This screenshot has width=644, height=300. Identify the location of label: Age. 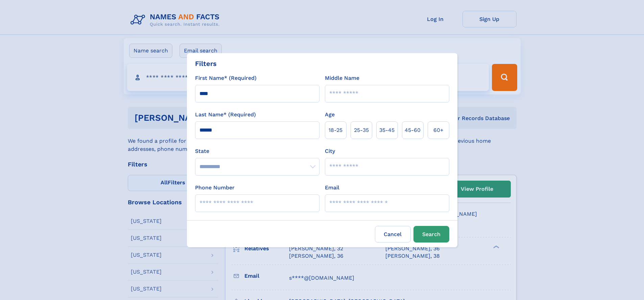
(329, 115).